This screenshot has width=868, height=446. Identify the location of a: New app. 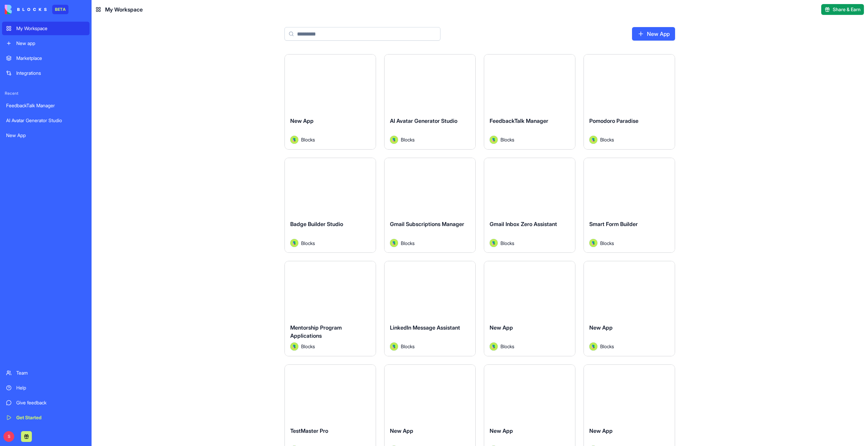
(45, 43).